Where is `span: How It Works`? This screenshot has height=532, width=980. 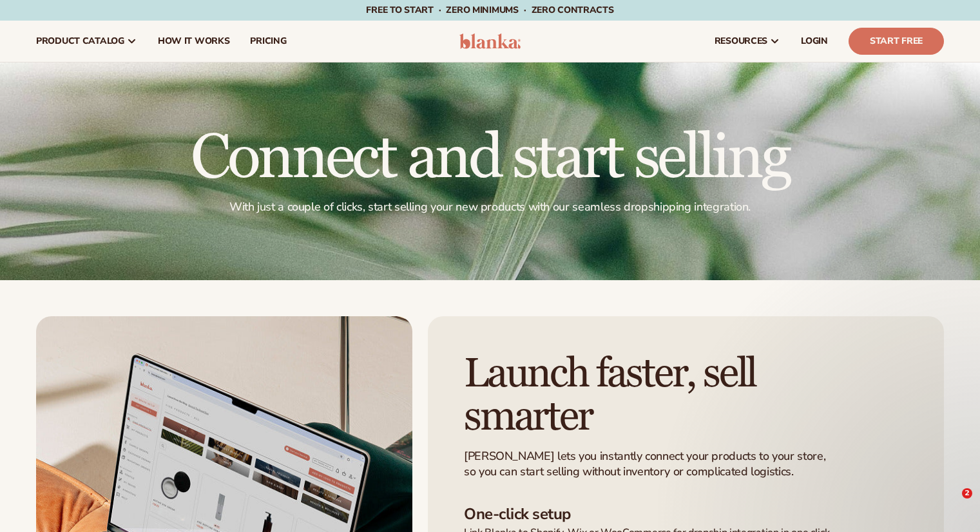 span: How It Works is located at coordinates (194, 41).